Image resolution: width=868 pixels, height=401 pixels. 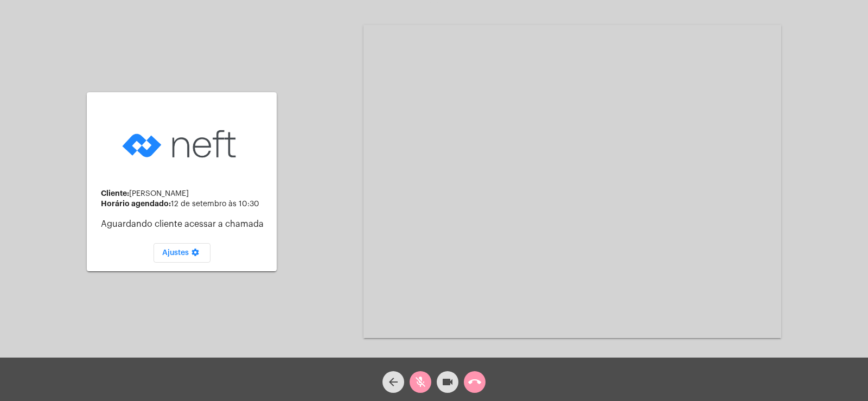 What do you see at coordinates (195, 254) in the screenshot?
I see `mat-icon: settings` at bounding box center [195, 254].